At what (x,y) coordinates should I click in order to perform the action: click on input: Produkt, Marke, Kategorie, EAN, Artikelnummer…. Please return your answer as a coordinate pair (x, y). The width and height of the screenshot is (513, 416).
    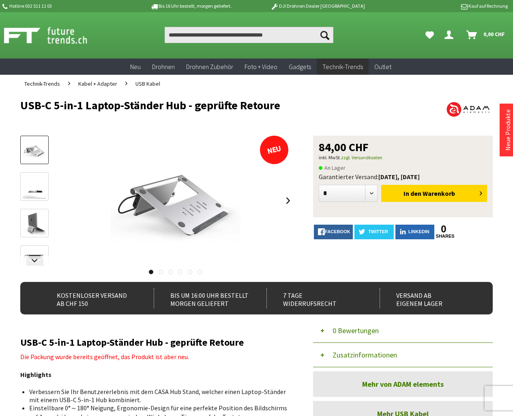
    Looking at the image, I should click on (249, 35).